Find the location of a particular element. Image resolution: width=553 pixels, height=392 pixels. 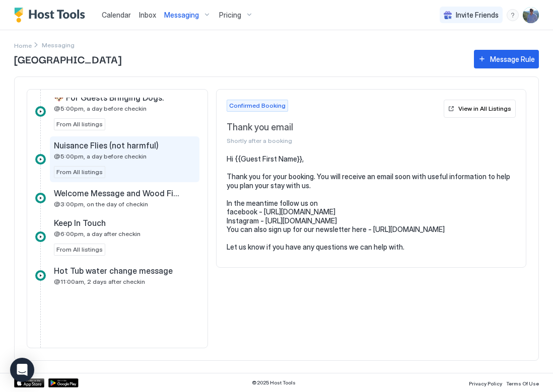

a: Calendar is located at coordinates (116, 15).